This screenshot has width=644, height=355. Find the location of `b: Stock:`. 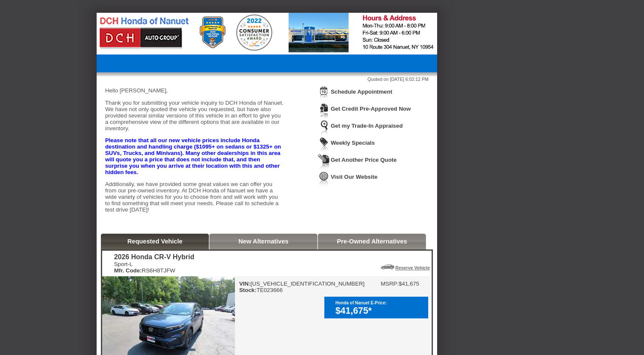

b: Stock: is located at coordinates (248, 290).